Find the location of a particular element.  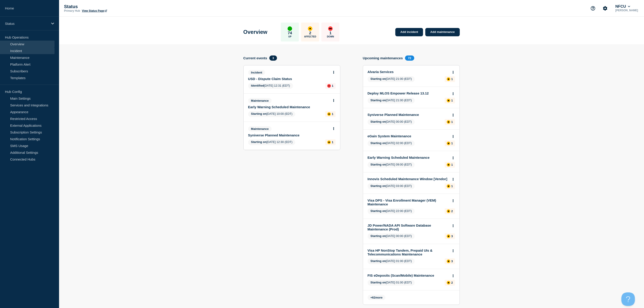

button: Support is located at coordinates (593, 8).